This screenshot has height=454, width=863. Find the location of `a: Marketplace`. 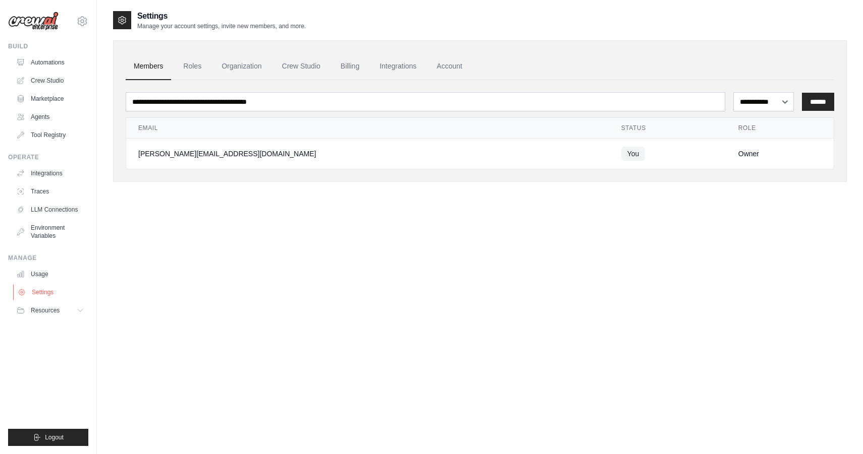

a: Marketplace is located at coordinates (50, 99).